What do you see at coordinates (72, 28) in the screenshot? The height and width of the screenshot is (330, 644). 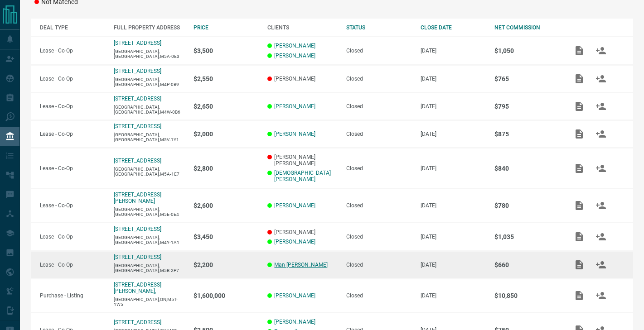 I see `div: DEAL TYPE` at bounding box center [72, 28].